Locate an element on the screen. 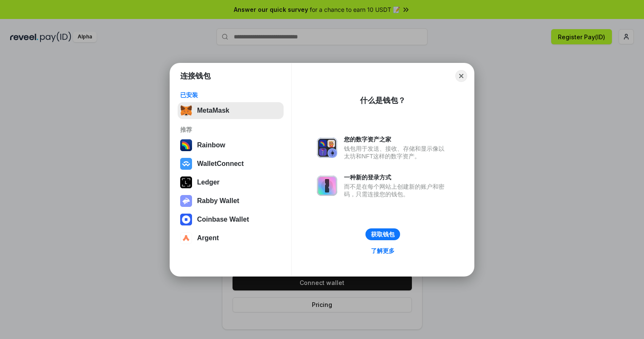  div: 了解更多 is located at coordinates (383, 251).